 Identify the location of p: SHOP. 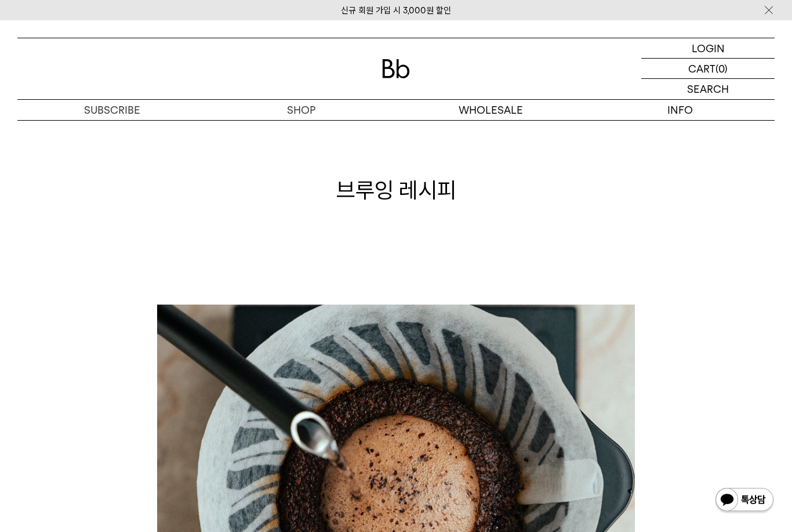
(301, 110).